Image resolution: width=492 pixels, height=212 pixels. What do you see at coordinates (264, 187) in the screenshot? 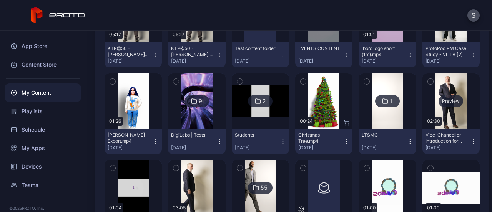
I see `div: 55` at bounding box center [264, 187].